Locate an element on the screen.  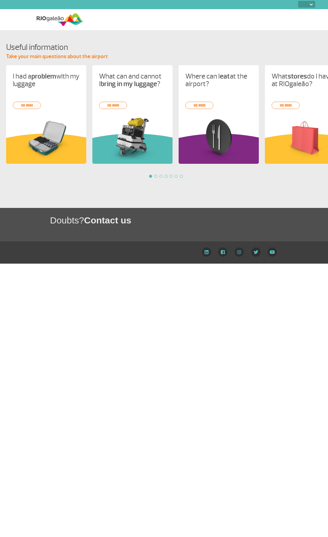
p: Take your main questions about the airport is located at coordinates (167, 57).